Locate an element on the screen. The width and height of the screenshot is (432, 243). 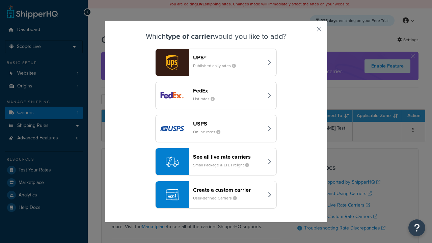
img: icon-carrier-custom-c93b8a24.svg is located at coordinates (172, 195).